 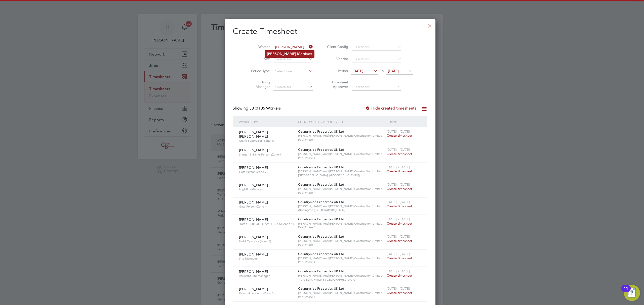 What do you see at coordinates (337, 71) in the screenshot?
I see `label: Period` at bounding box center [337, 71].